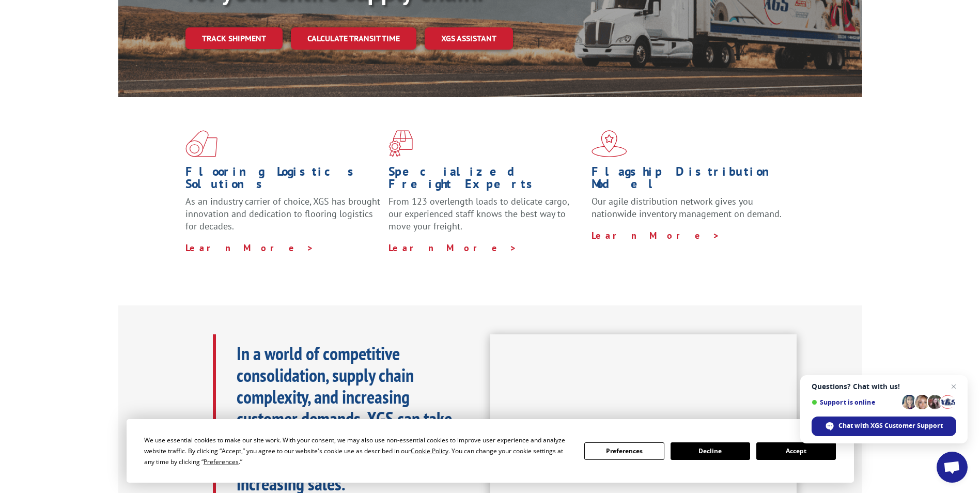 Image resolution: width=980 pixels, height=493 pixels. What do you see at coordinates (469, 38) in the screenshot?
I see `a: XGS ASSISTANT` at bounding box center [469, 38].